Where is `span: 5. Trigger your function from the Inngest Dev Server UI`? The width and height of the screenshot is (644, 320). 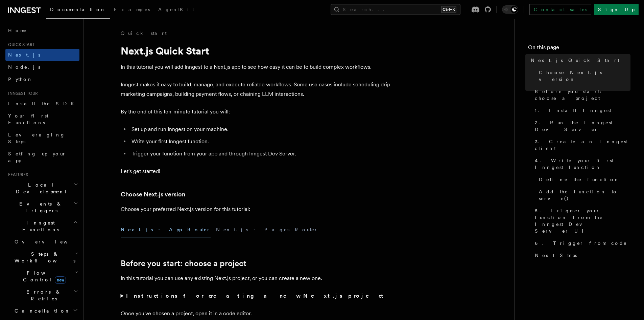
span: 5. Trigger your function from the Inngest Dev Server UI is located at coordinates (583, 220).